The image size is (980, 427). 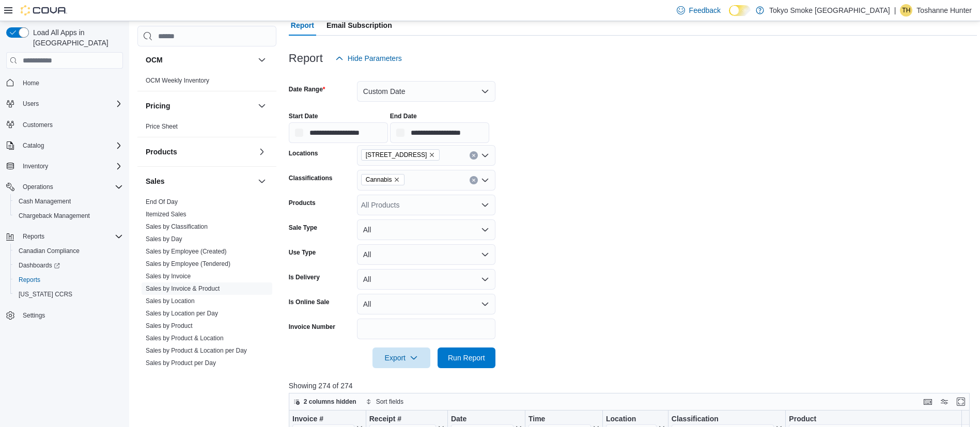 I want to click on a: Sales by Invoice, so click(x=168, y=277).